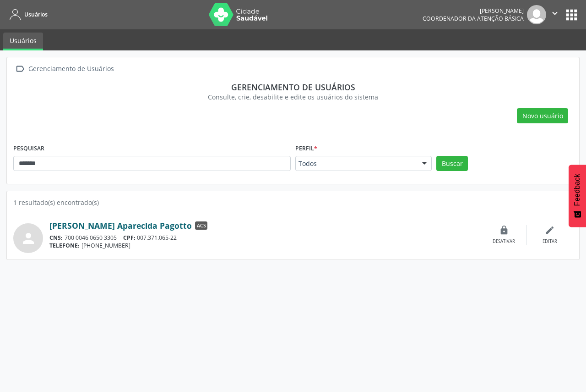  Describe the element at coordinates (536, 15) in the screenshot. I see `img: img` at that location.